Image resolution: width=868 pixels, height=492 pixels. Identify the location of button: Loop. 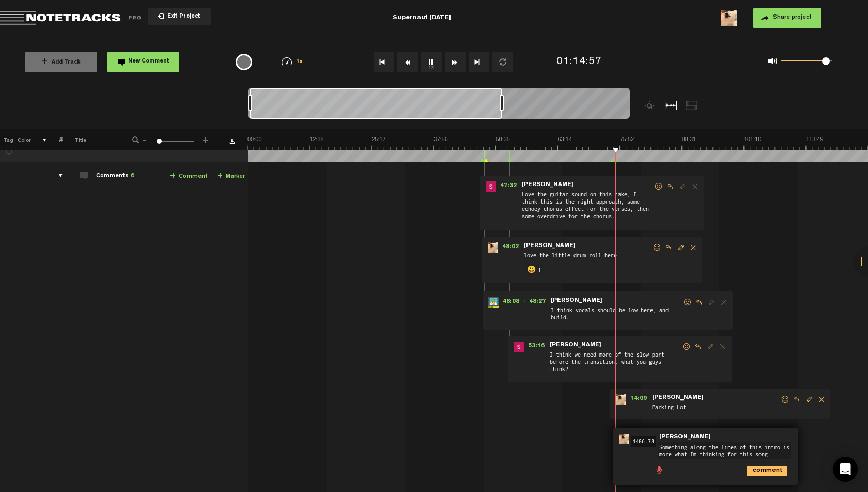
(502, 62).